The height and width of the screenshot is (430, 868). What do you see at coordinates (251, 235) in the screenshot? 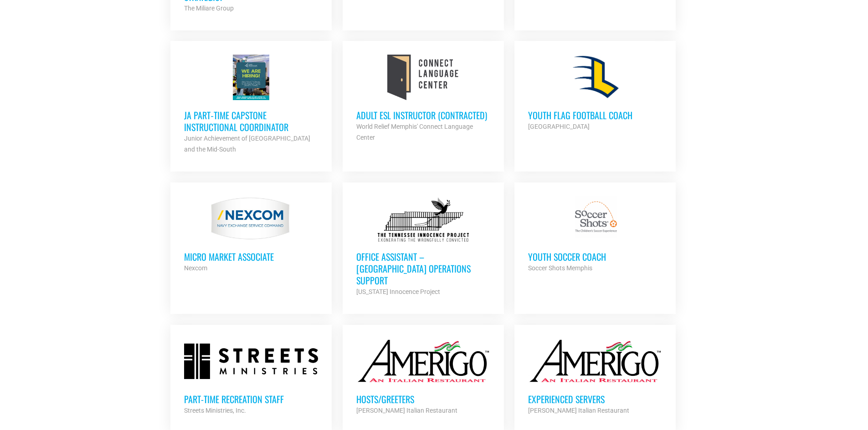
I see `a: Micro Market Associate Nexcom` at bounding box center [251, 235].